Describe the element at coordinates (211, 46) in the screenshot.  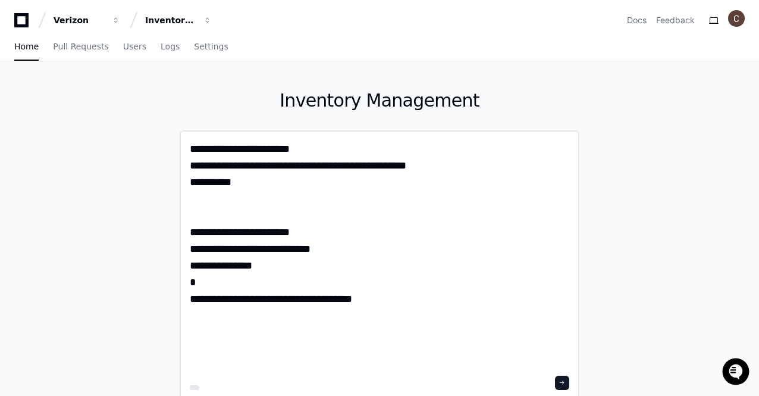
I see `span: Settings` at that location.